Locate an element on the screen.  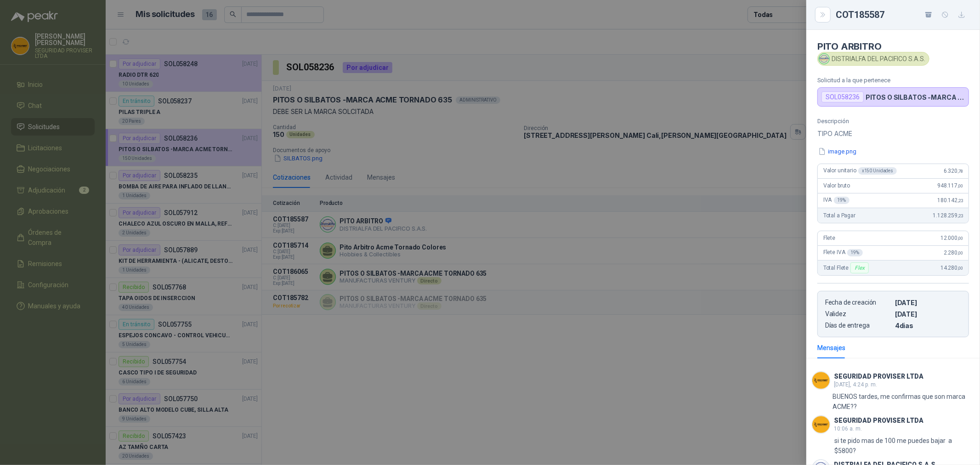
span: Flete IVA is located at coordinates (843, 253).